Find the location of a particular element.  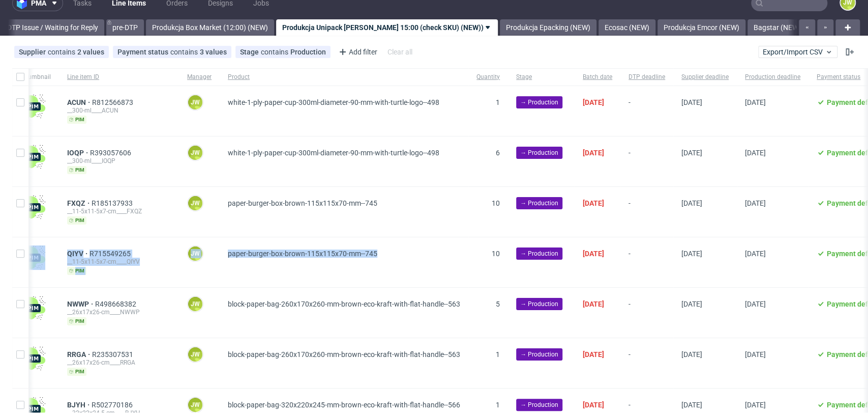

span: paper-burger-box-brown-115x115x70-mm--745 is located at coordinates (303, 203).